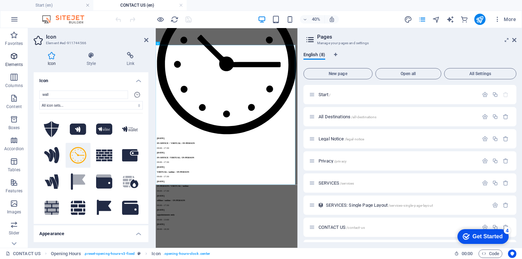 This screenshot has height=259, width=522. I want to click on button: 40%, so click(312, 19).